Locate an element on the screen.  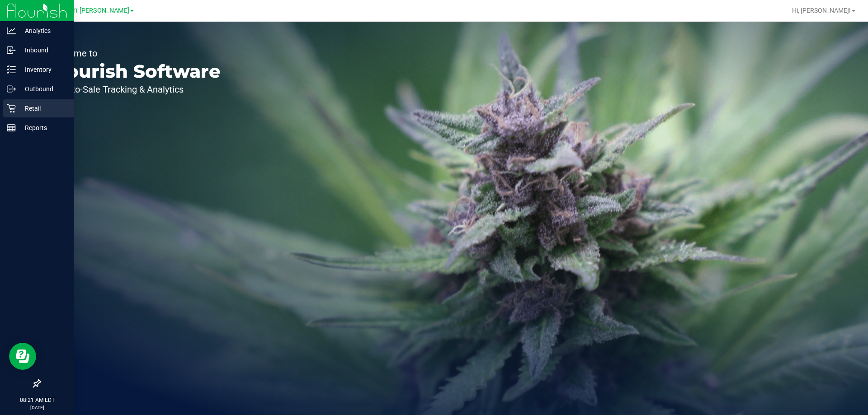
inline-svg: Inventory is located at coordinates (11, 70).